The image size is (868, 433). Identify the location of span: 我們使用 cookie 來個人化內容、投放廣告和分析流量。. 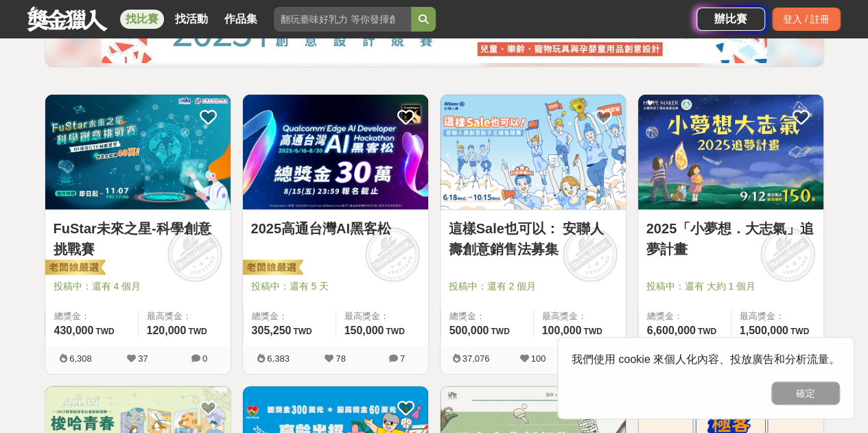
(705, 359).